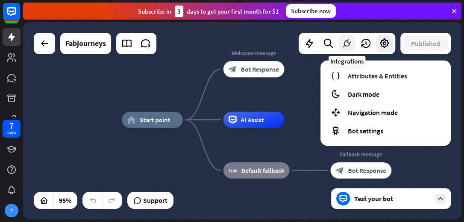 The image size is (464, 222). What do you see at coordinates (385, 76) in the screenshot?
I see `a: Attributes & Entities` at bounding box center [385, 76].